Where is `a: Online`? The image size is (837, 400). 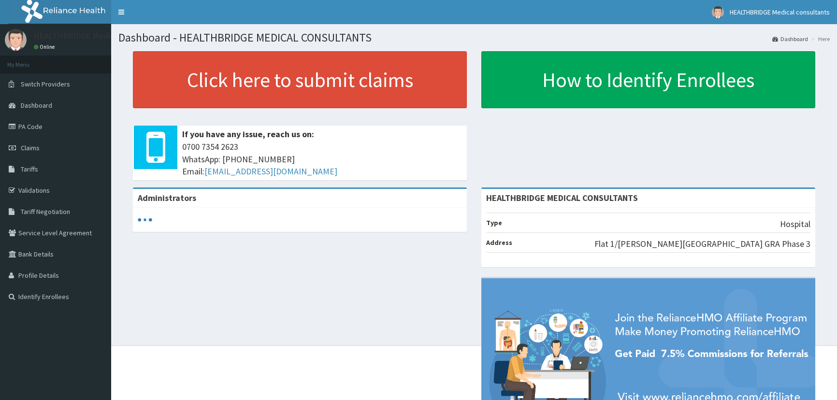 a: Online is located at coordinates (45, 47).